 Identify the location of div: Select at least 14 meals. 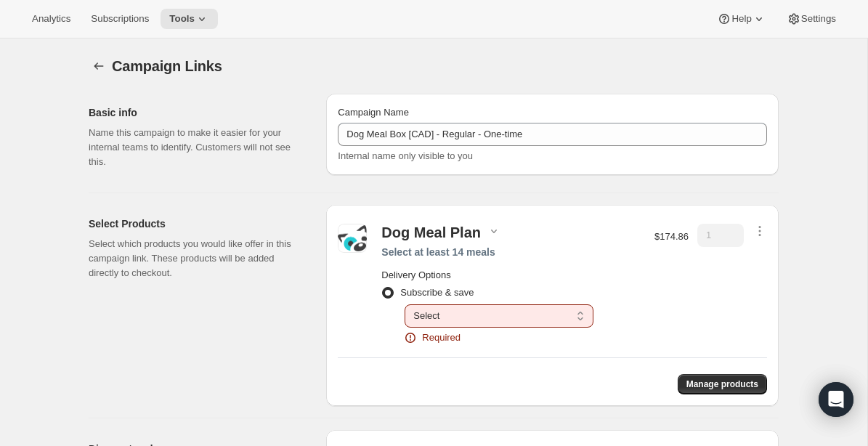
(511, 252).